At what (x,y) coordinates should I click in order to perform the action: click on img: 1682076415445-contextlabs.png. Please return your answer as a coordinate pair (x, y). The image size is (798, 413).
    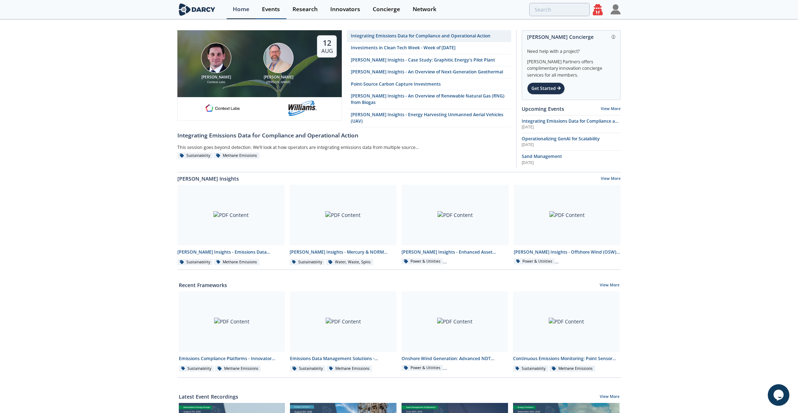
    Looking at the image, I should click on (223, 108).